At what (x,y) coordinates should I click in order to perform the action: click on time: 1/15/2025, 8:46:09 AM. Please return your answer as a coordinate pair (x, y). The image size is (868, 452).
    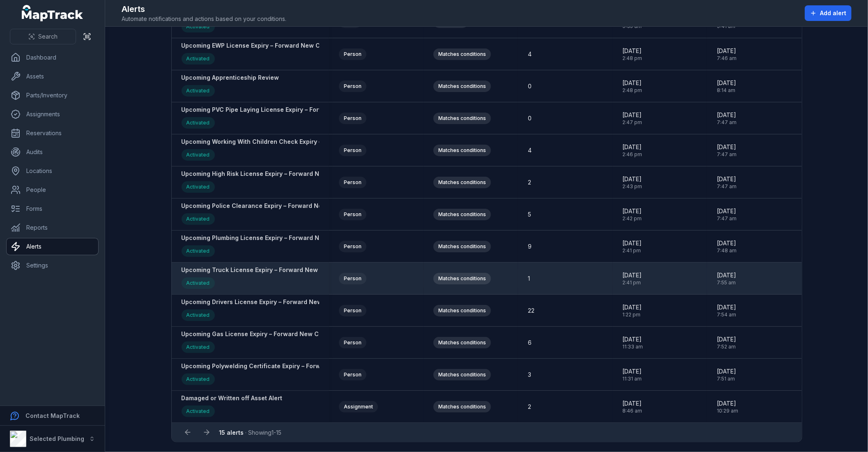
    Looking at the image, I should click on (632, 407).